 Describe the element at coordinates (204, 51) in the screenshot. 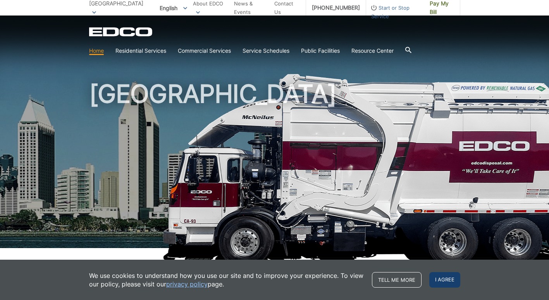

I see `a: Commercial Services` at that location.